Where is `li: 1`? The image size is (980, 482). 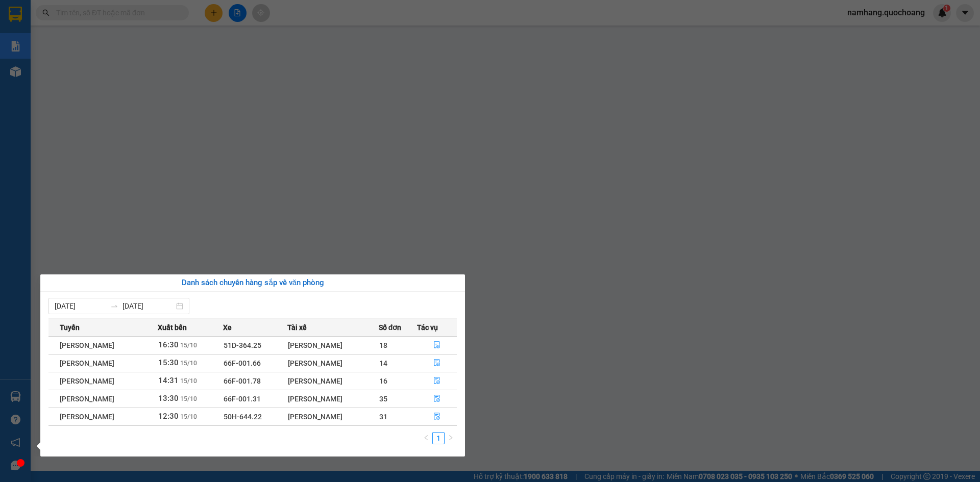 li: 1 is located at coordinates (438, 438).